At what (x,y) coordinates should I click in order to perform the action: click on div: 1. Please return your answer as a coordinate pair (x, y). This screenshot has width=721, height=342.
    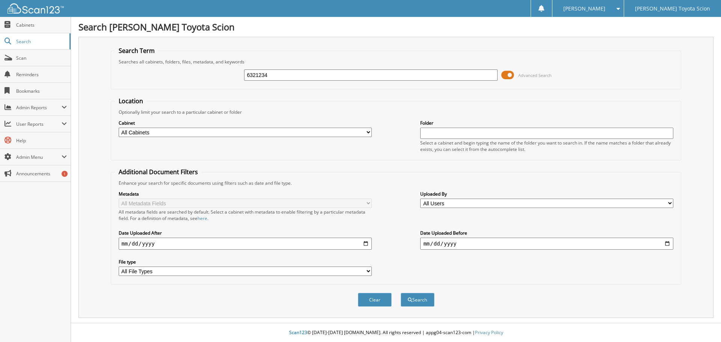
    Looking at the image, I should click on (65, 174).